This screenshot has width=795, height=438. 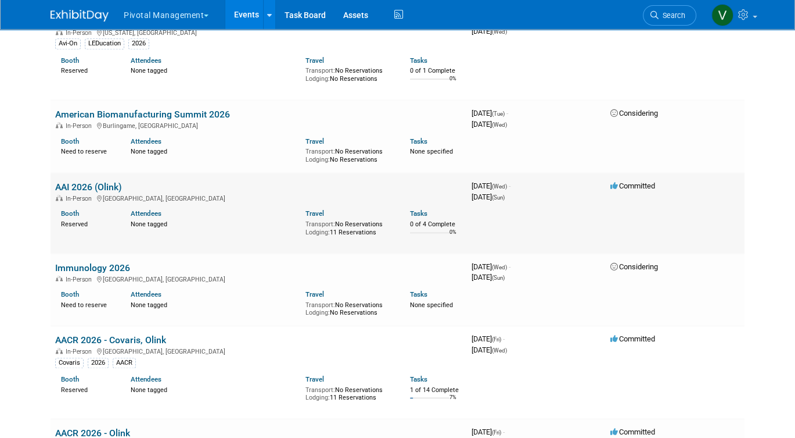 I want to click on div: Avi-On, so click(x=68, y=44).